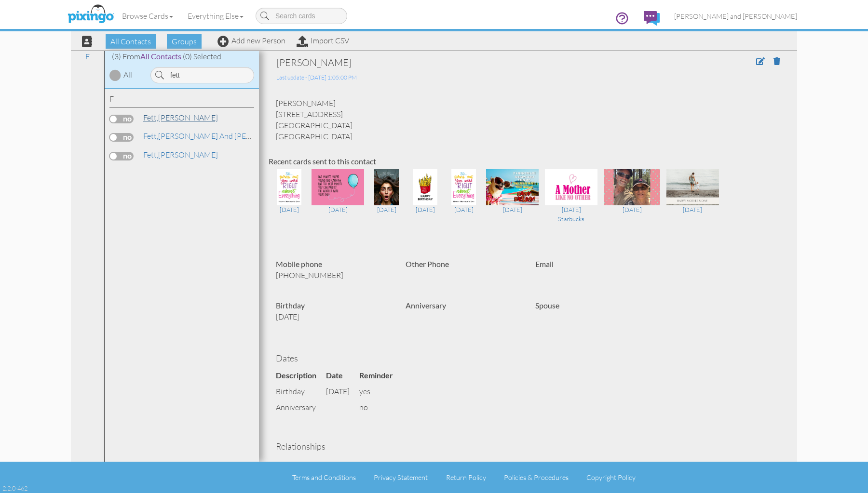 The height and width of the screenshot is (493, 868). I want to click on th: Date, so click(342, 375).